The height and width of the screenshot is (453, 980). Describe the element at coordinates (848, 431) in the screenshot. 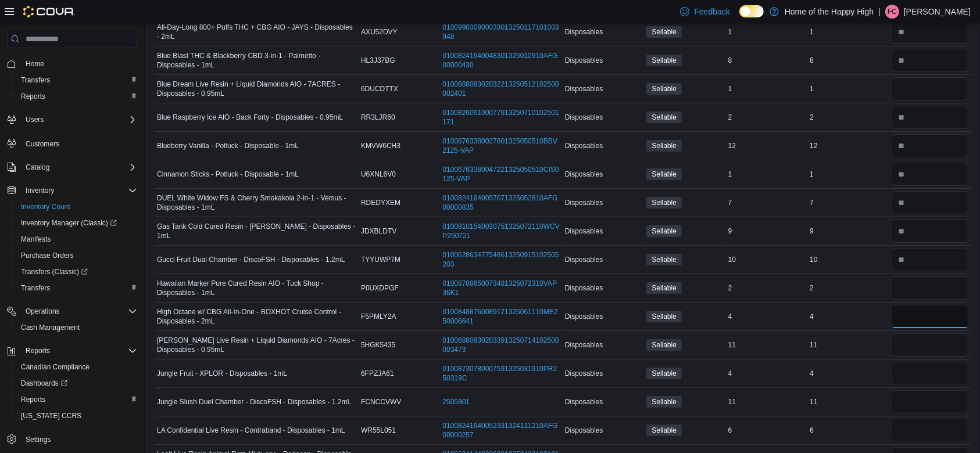

I see `div: 6` at that location.